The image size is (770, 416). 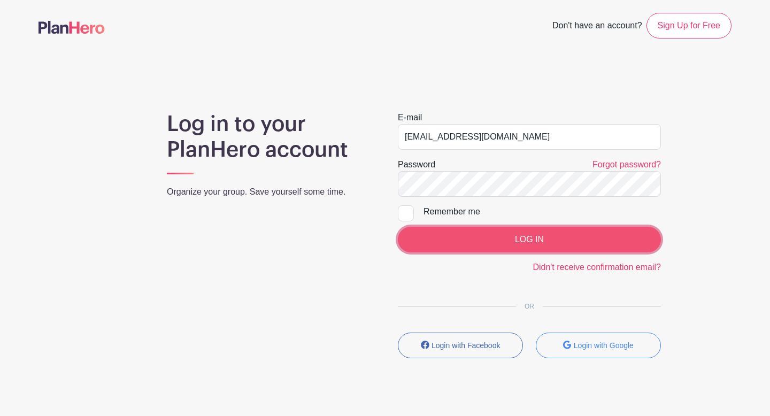 I want to click on button: Login with Google, so click(x=599, y=346).